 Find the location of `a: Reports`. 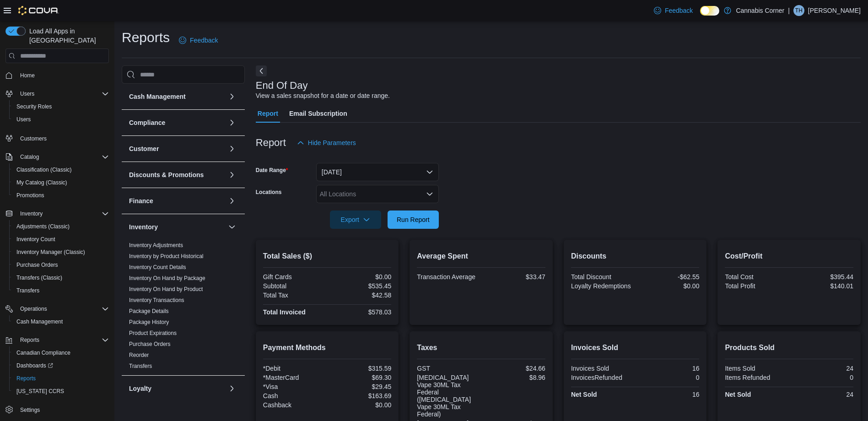

a: Reports is located at coordinates (26, 378).